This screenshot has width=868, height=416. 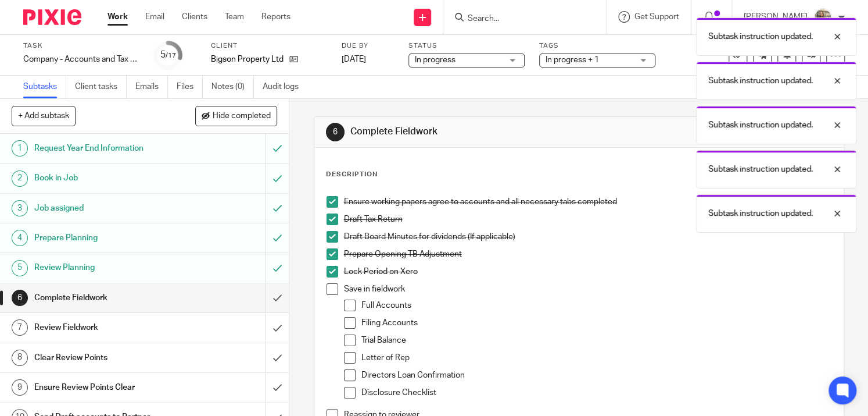 What do you see at coordinates (82, 59) in the screenshot?
I see `div: Company - Accounts and Tax Preparation` at bounding box center [82, 59].